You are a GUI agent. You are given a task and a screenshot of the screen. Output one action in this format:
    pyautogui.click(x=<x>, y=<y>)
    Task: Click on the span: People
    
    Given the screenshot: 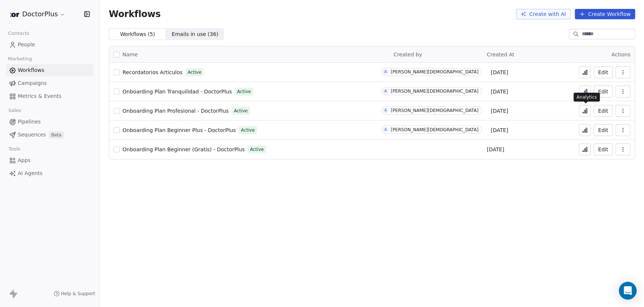 What is the action you would take?
    pyautogui.click(x=26, y=44)
    